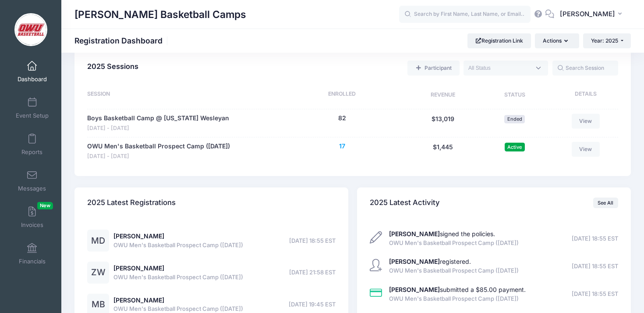 The image size is (644, 313). What do you see at coordinates (45, 205) in the screenshot?
I see `span: New` at bounding box center [45, 205].